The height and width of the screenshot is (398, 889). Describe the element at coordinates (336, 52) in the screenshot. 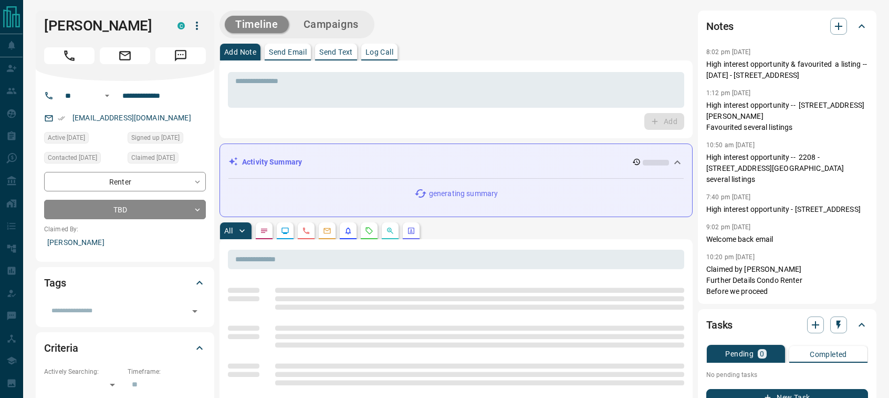

I see `p: Send Text` at that location.